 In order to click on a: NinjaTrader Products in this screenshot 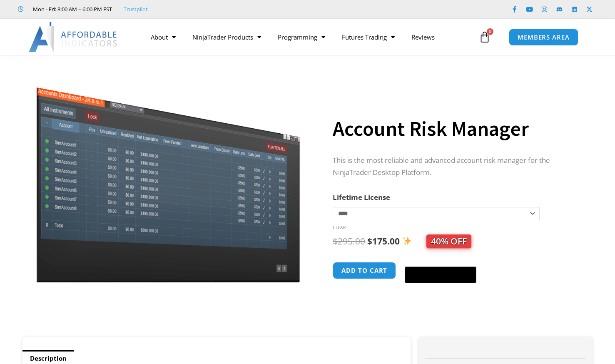, I will do `click(226, 37)`.